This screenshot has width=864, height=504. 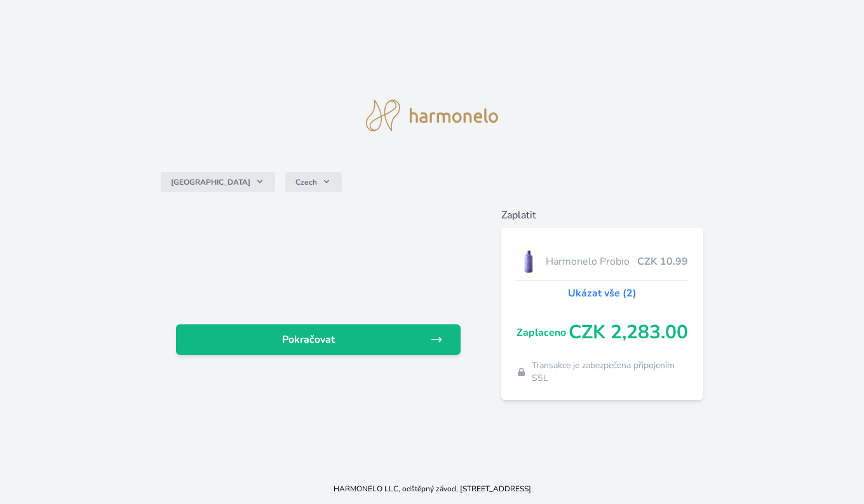 I want to click on a: Ukázat vše (2), so click(x=602, y=293).